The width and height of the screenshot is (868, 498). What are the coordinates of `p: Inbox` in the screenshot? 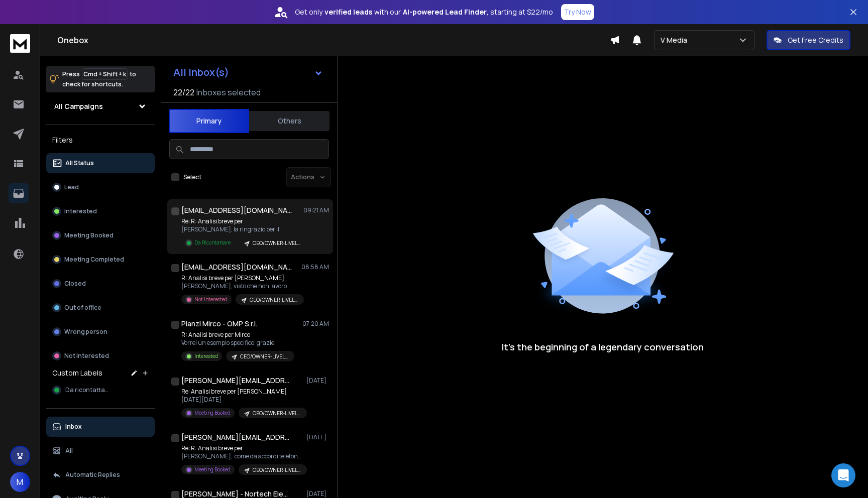 It's located at (74, 427).